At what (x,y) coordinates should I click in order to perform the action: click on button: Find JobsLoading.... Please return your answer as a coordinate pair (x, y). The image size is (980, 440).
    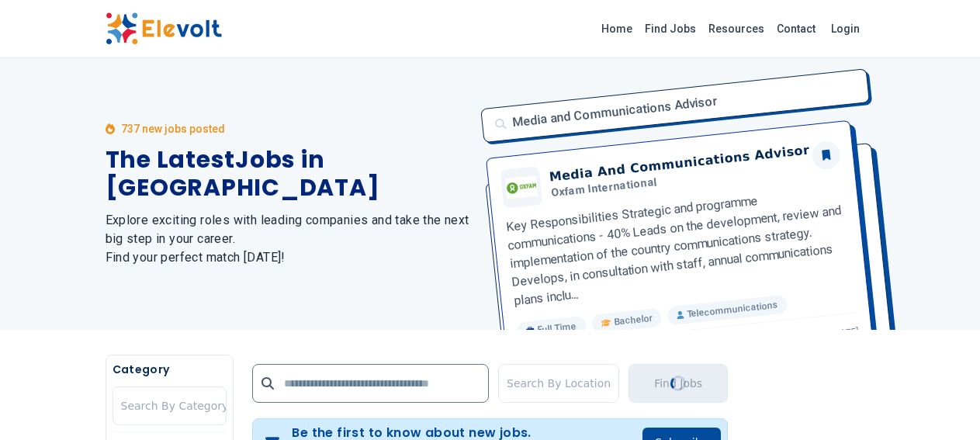
    Looking at the image, I should click on (678, 383).